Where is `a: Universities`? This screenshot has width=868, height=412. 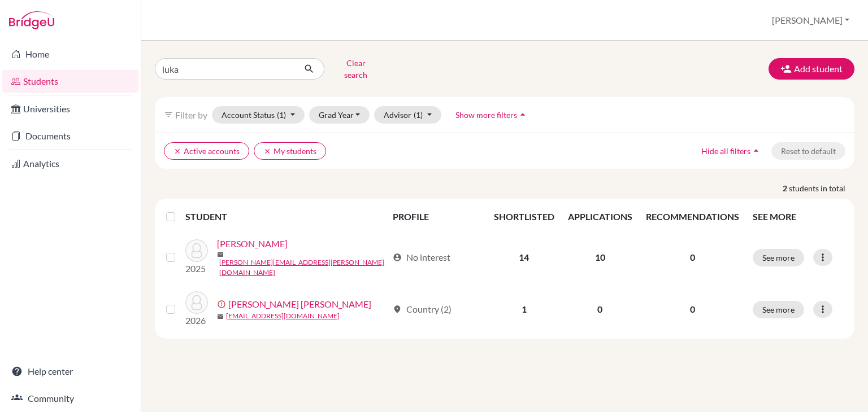 a: Universities is located at coordinates (70, 109).